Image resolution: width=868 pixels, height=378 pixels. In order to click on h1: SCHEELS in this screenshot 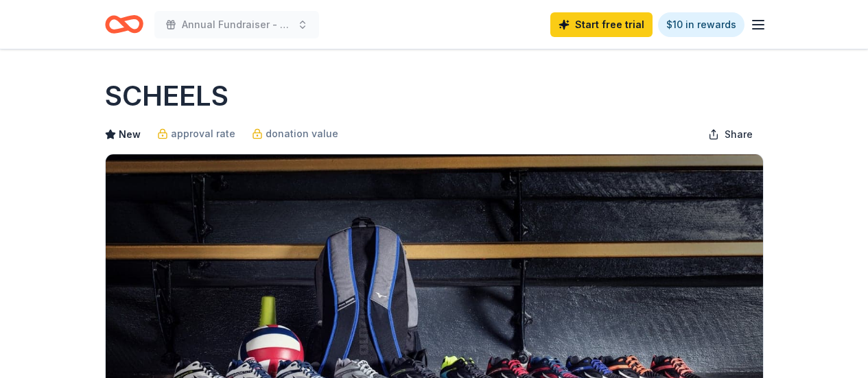, I will do `click(166, 96)`.